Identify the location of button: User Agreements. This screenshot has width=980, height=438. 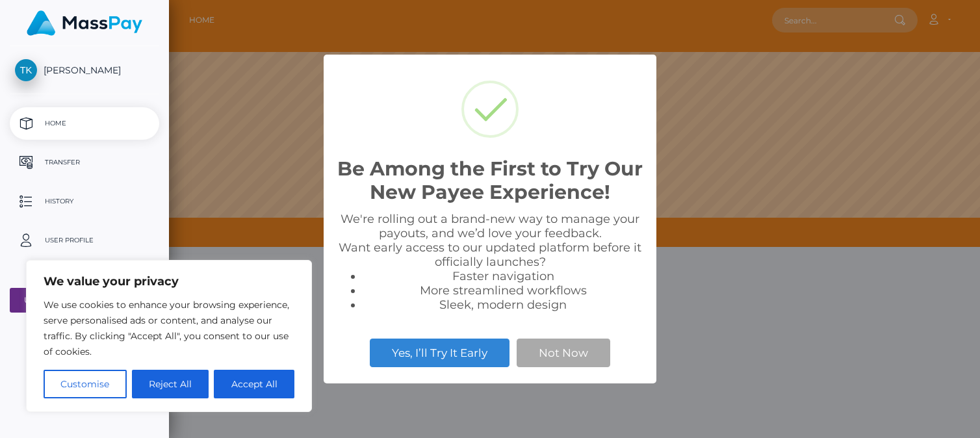
(85, 300).